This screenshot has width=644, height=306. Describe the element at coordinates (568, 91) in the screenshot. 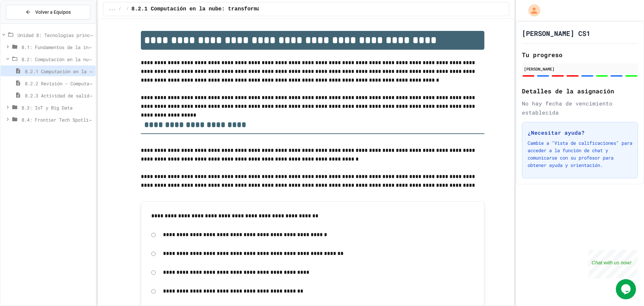

I see `font: Detalles de la asignación` at that location.